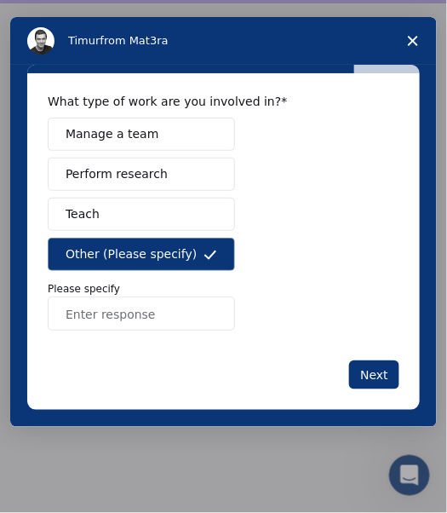 The image size is (447, 513). I want to click on p: Please specify, so click(223, 289).